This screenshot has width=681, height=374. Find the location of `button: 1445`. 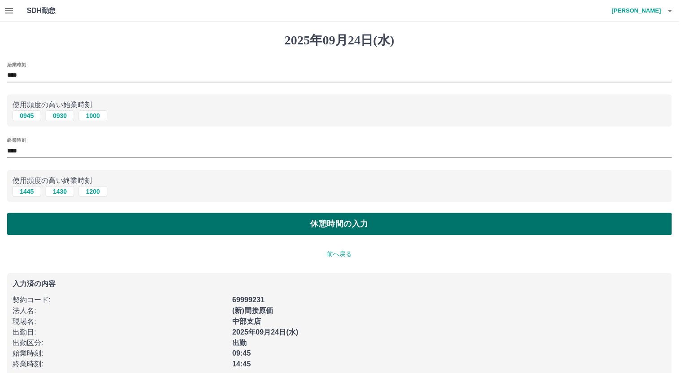

button: 1445 is located at coordinates (27, 192).